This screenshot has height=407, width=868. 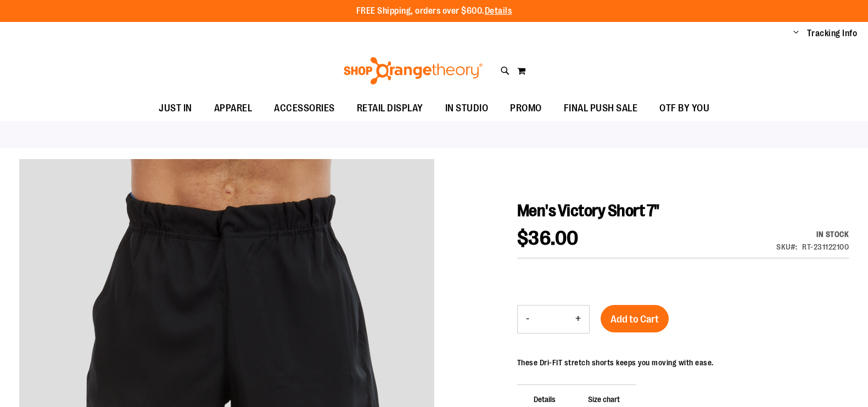 I want to click on a: RETAIL DISPLAY, so click(x=390, y=109).